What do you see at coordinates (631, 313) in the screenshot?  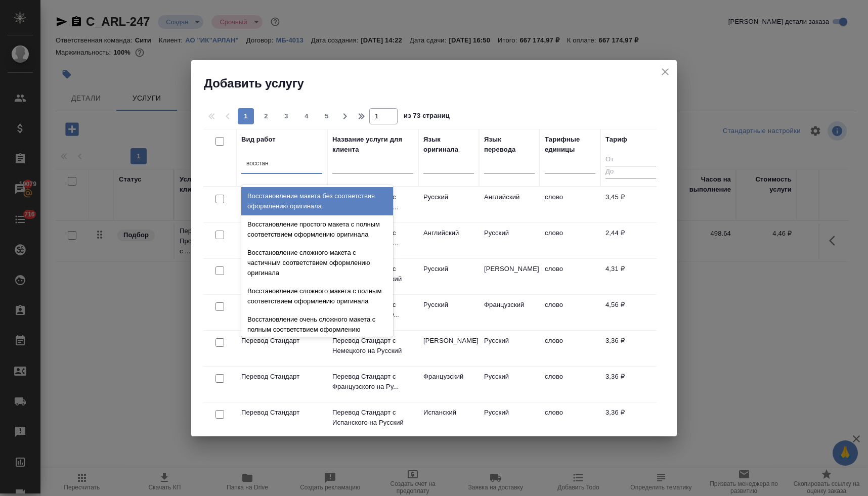 I see `td: 4,56 ₽` at bounding box center [631, 313].